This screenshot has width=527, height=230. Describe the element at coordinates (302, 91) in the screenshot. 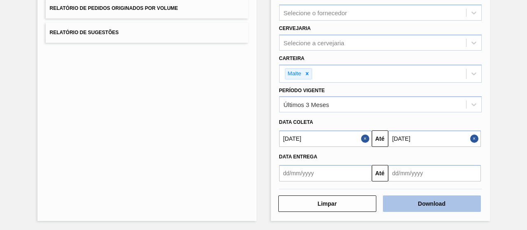

I see `label: Período Vigente` at that location.